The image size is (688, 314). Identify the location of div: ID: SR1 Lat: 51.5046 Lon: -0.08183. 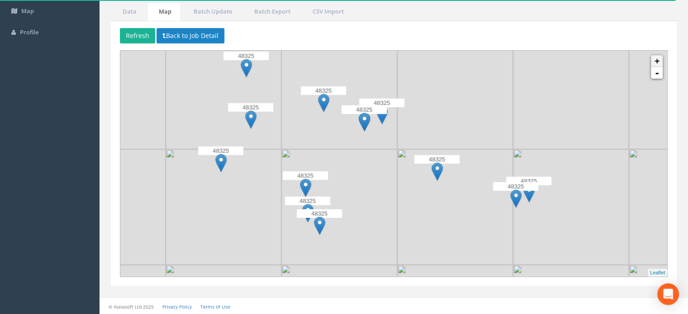
(305, 185).